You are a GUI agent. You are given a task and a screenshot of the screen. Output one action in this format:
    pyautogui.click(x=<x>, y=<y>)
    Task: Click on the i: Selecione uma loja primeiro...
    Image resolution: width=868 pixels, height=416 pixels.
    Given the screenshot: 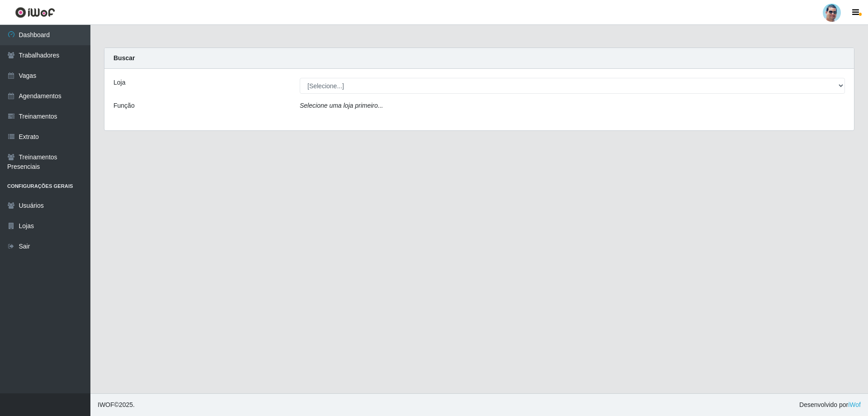 What is the action you would take?
    pyautogui.click(x=341, y=105)
    